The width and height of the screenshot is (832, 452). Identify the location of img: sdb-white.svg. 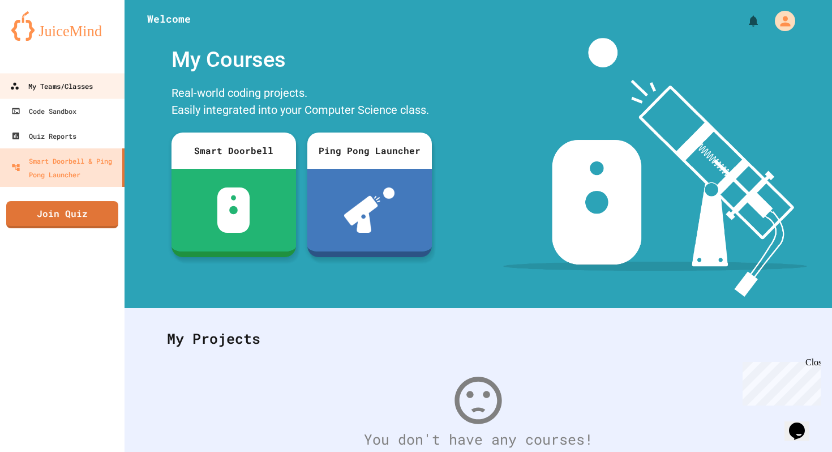
(233, 210).